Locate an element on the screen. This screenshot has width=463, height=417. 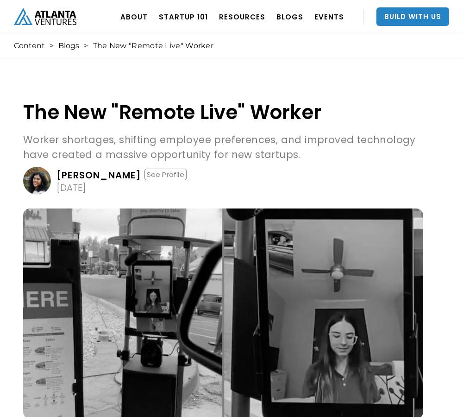
a: Content is located at coordinates (29, 46).